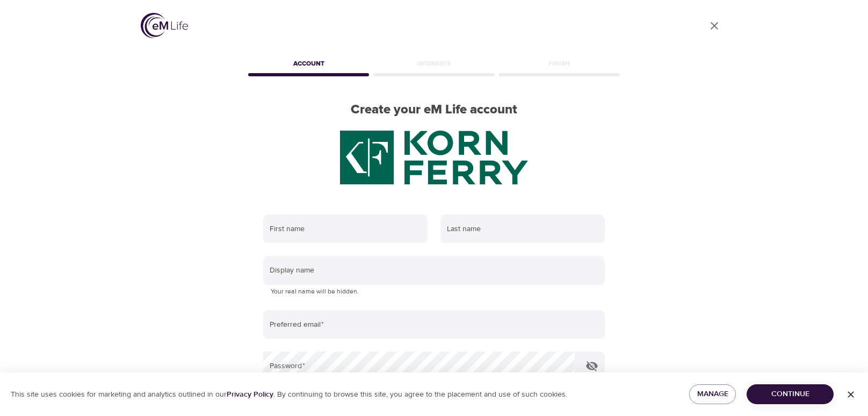  Describe the element at coordinates (713, 394) in the screenshot. I see `span: Manage` at that location.